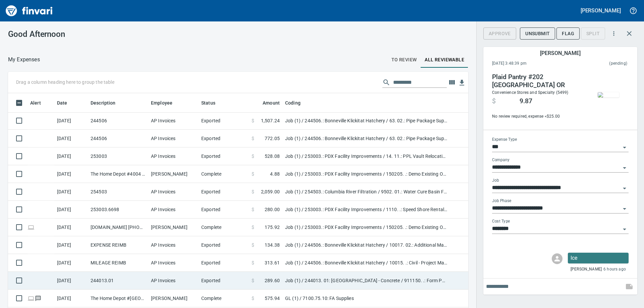 The height and width of the screenshot is (308, 644). What do you see at coordinates (118, 191) in the screenshot?
I see `td: 254503` at bounding box center [118, 191].